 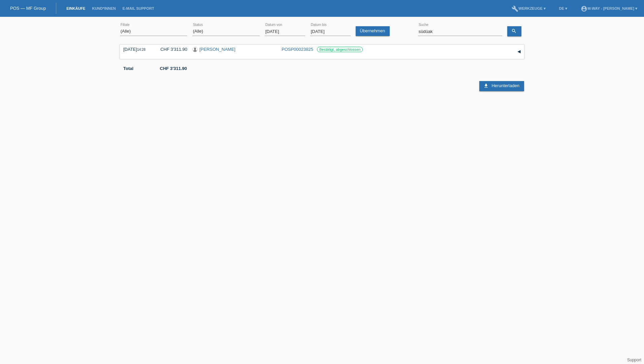 What do you see at coordinates (563, 9) in the screenshot?
I see `a: DE ▾` at bounding box center [563, 9].